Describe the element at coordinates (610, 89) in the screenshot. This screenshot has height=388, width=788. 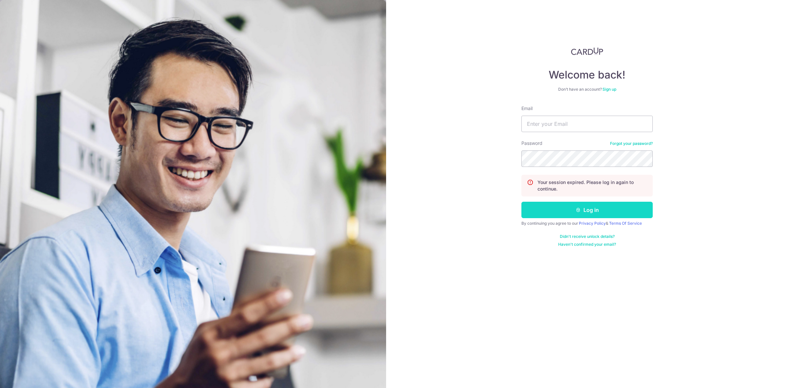
I see `a: Sign up` at that location.